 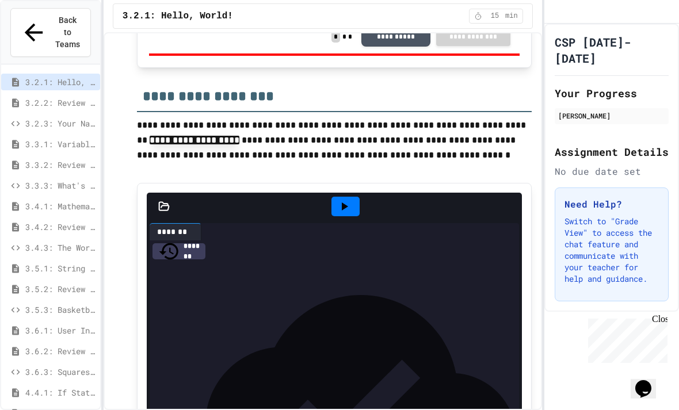 What do you see at coordinates (60, 330) in the screenshot?
I see `span: 3.6.1: User Input` at bounding box center [60, 330].